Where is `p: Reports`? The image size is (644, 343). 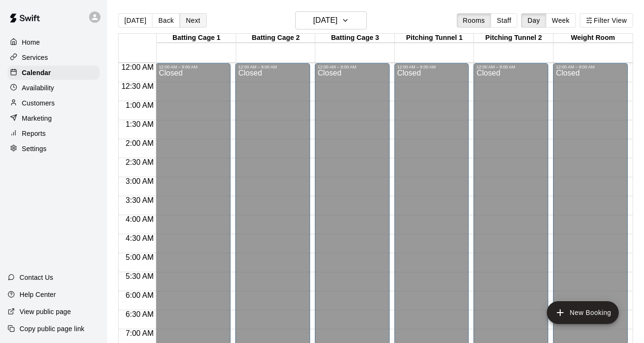 p: Reports is located at coordinates (34, 134).